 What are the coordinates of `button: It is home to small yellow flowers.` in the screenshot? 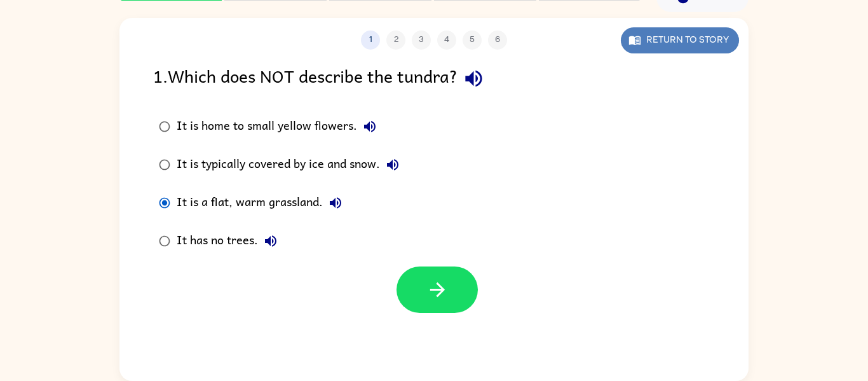 It's located at (370, 127).